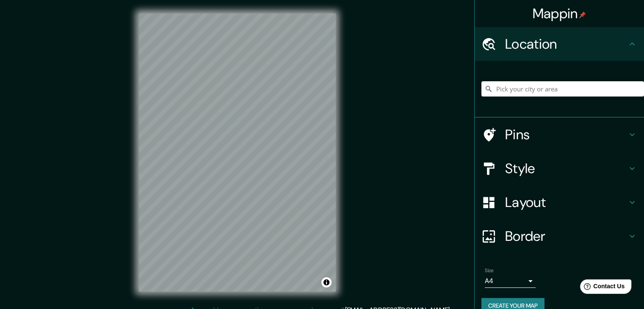 This screenshot has width=644, height=309. I want to click on h4: Pins, so click(566, 134).